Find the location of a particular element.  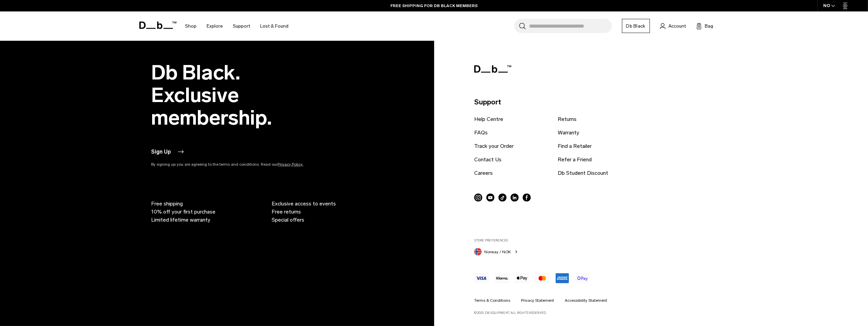

span: Bag is located at coordinates (709, 26).